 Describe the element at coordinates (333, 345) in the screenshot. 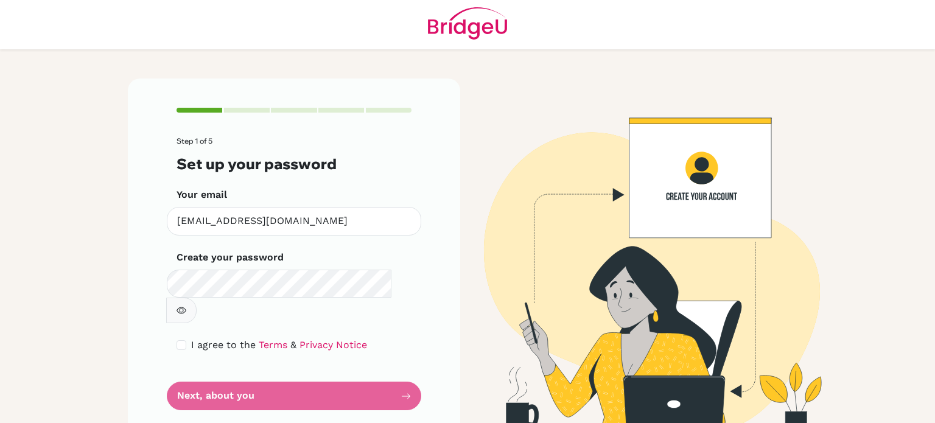

I see `a: Privacy Notice` at that location.